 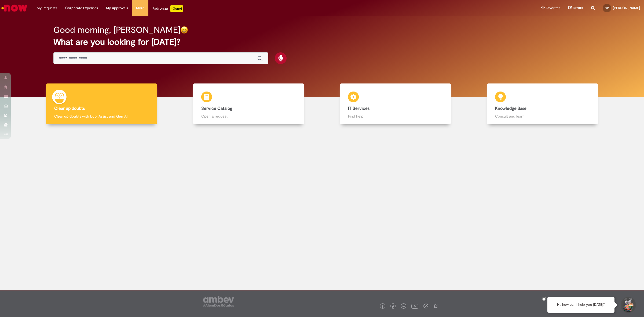 I want to click on img: happy-face.png, so click(x=184, y=30).